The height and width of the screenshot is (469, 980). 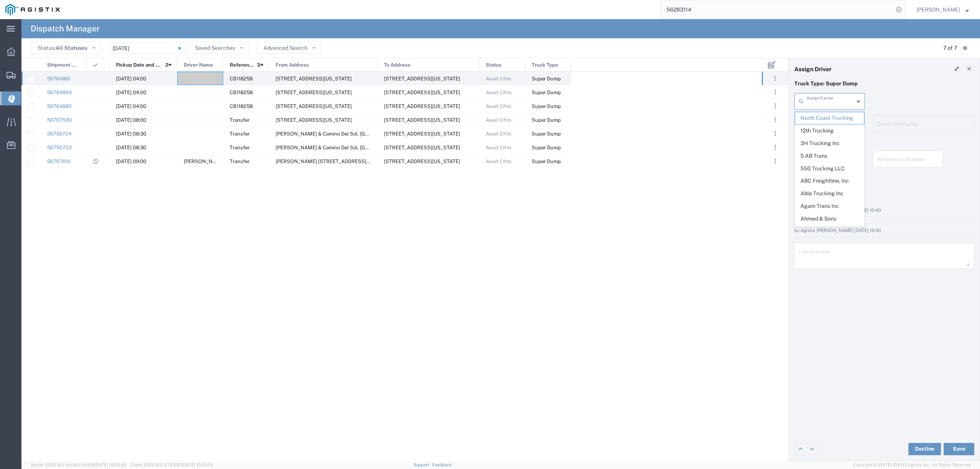 What do you see at coordinates (884, 189) in the screenshot?
I see `h4: Notes` at bounding box center [884, 189].